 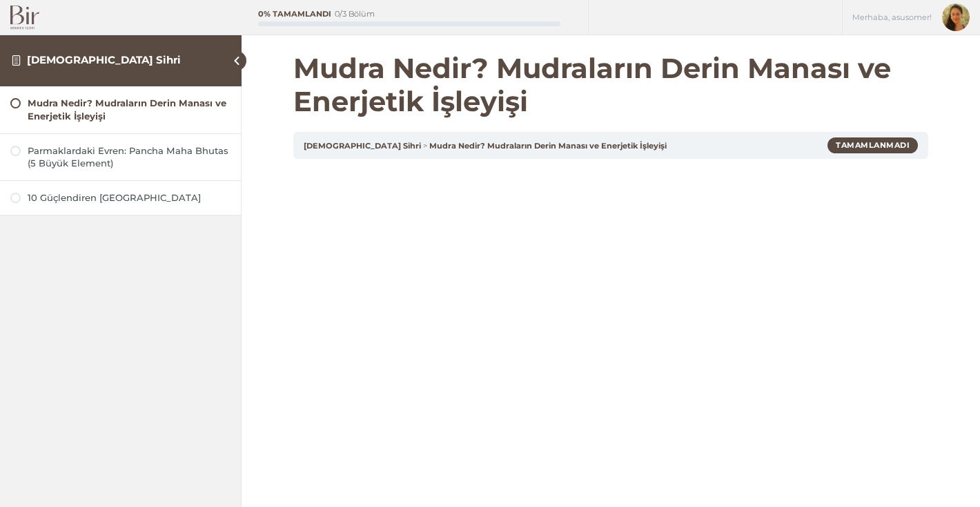 What do you see at coordinates (891, 18) in the screenshot?
I see `span: Merhaba, asusomer!` at bounding box center [891, 18].